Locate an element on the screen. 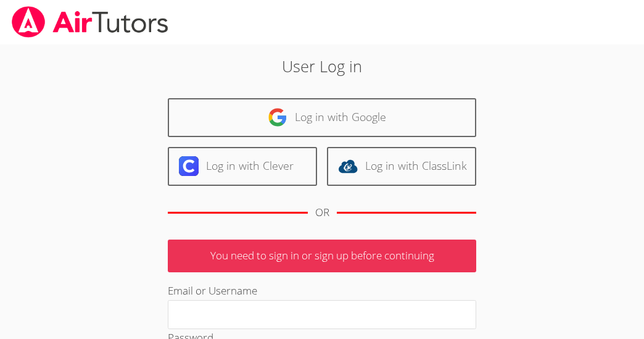 Image resolution: width=644 pixels, height=339 pixels. a: Log in with Clever is located at coordinates (242, 166).